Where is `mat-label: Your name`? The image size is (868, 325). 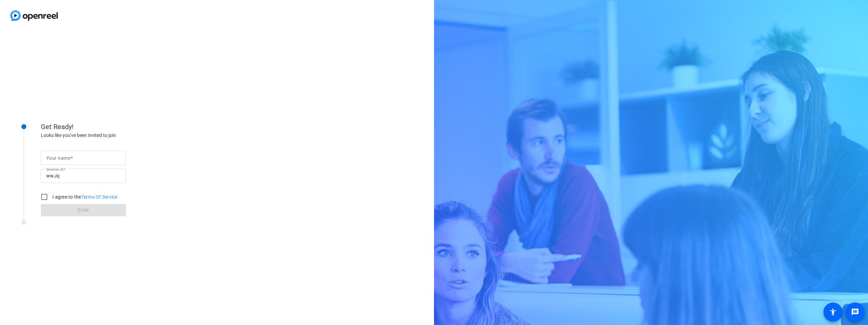
mat-label: Your name is located at coordinates (58, 158).